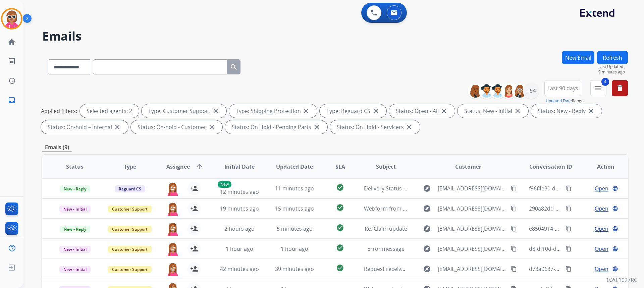 The height and width of the screenshot is (288, 644). Describe the element at coordinates (563, 88) in the screenshot. I see `span: Last 90 days` at that location.